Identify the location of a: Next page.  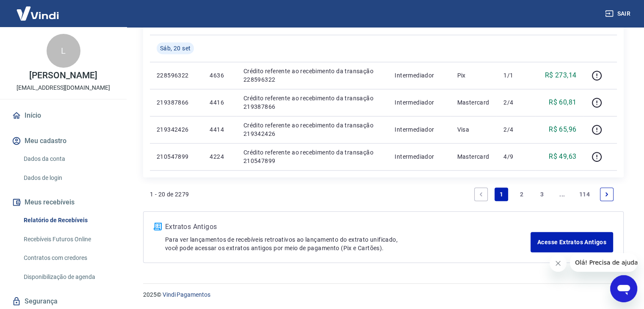
(607, 194).